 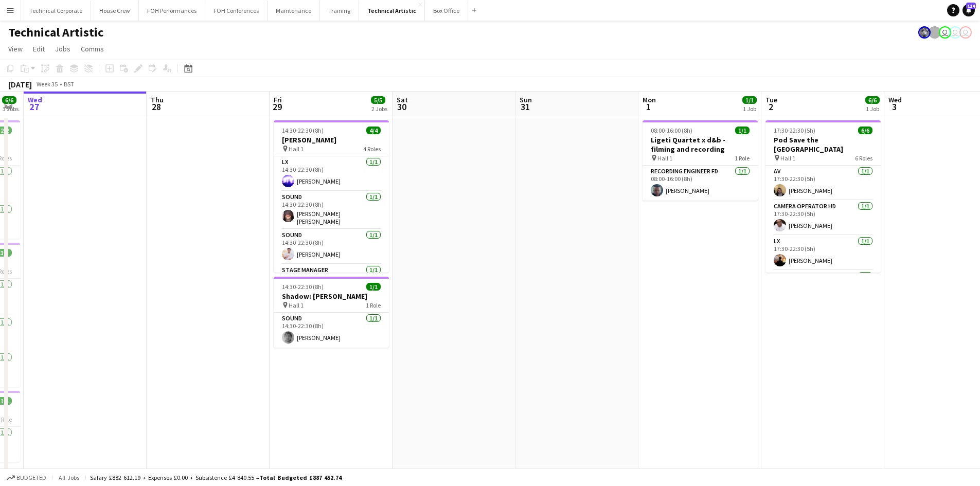 What do you see at coordinates (47, 84) in the screenshot?
I see `span: Week 35` at bounding box center [47, 84].